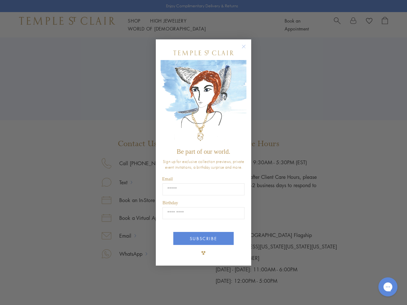 The width and height of the screenshot is (407, 305). I want to click on button: SUBSCRIBE, so click(204, 239).